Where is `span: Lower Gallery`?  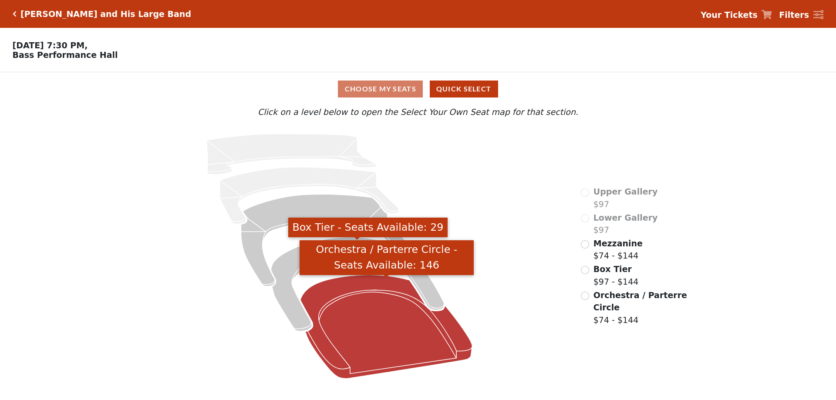 span: Lower Gallery is located at coordinates (625, 218).